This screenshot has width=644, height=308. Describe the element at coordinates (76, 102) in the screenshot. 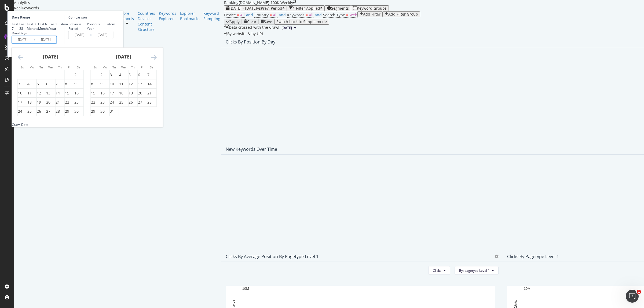

I see `div: 23` at that location.